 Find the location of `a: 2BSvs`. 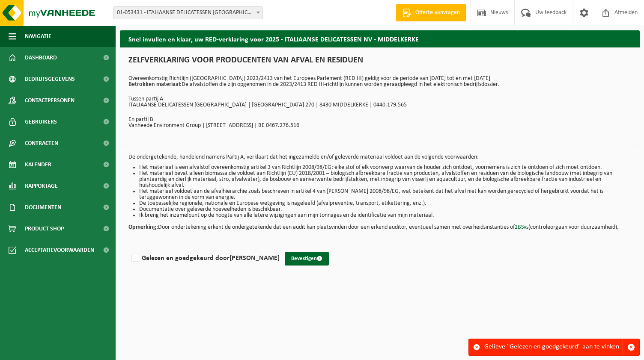

a: 2BSvs is located at coordinates (521, 227).